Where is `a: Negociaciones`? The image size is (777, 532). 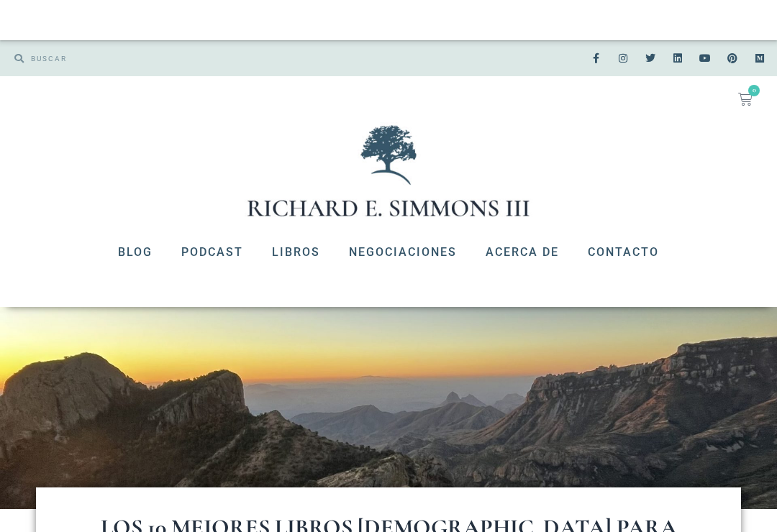
a: Negociaciones is located at coordinates (403, 252).